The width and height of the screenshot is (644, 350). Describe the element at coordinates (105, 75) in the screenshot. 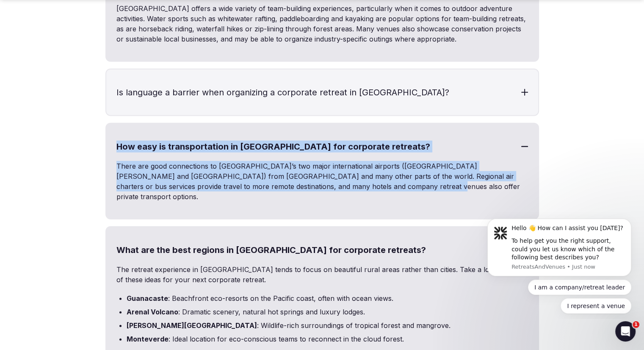

I see `button: Quick reply: I am a company/retreat leader` at that location.